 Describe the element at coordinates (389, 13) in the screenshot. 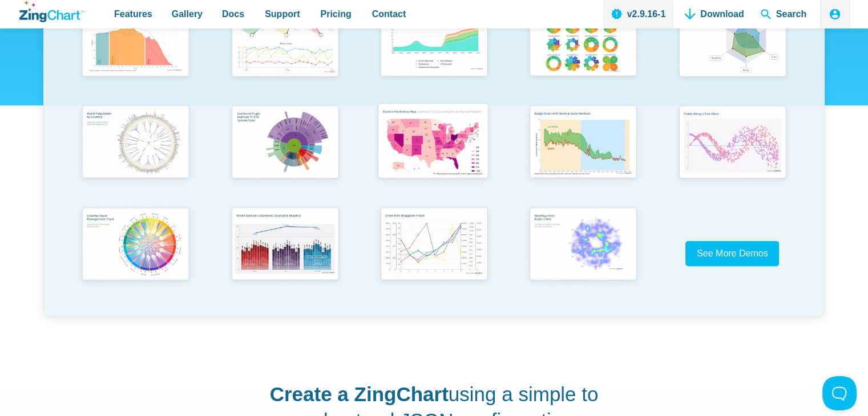

I see `span: Contact` at that location.